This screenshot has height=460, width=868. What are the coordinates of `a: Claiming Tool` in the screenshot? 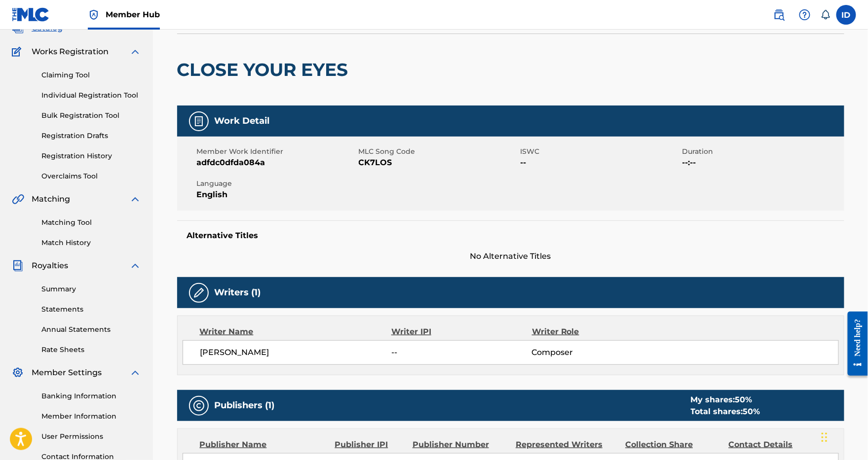 It's located at (91, 75).